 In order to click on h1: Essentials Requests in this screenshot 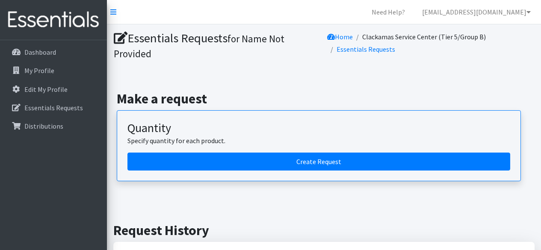, I will do `click(217, 45)`.